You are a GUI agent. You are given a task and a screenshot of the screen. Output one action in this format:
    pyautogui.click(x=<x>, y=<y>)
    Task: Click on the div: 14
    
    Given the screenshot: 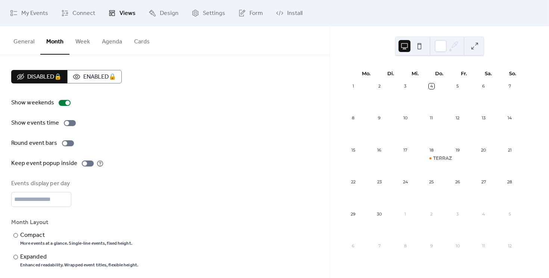 What is the action you would take?
    pyautogui.click(x=510, y=118)
    